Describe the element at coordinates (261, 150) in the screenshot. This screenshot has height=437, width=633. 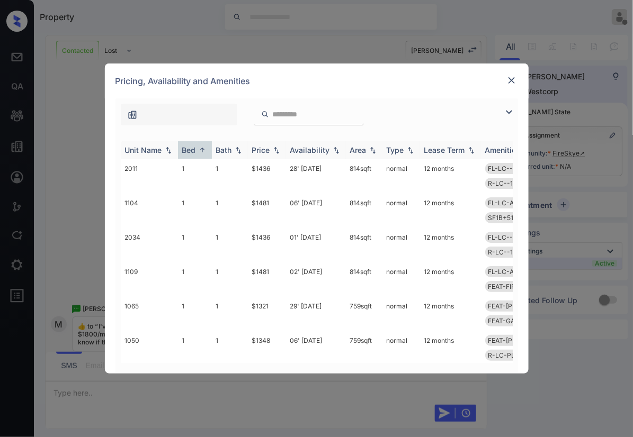
I see `div: Price` at that location.